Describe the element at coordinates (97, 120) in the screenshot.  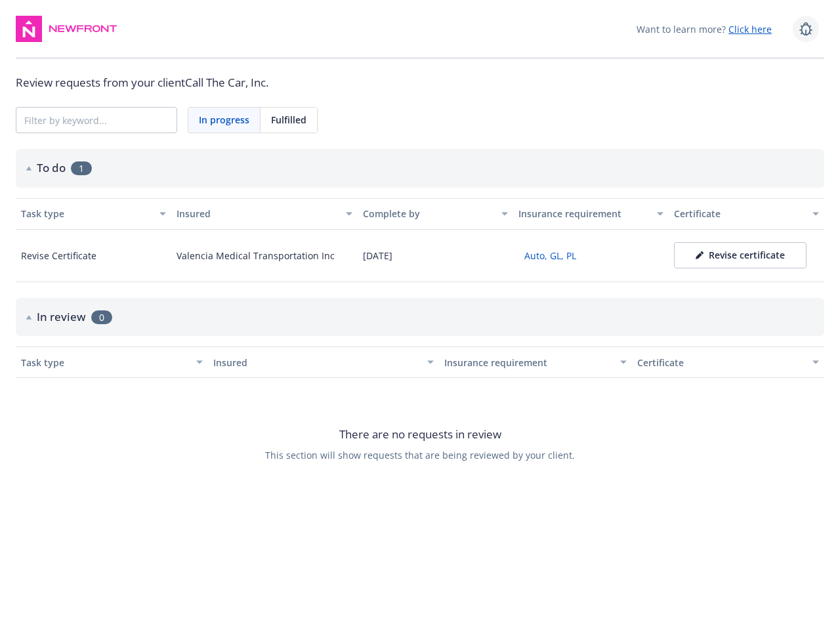
I see `input: Filter by keyword...` at that location.